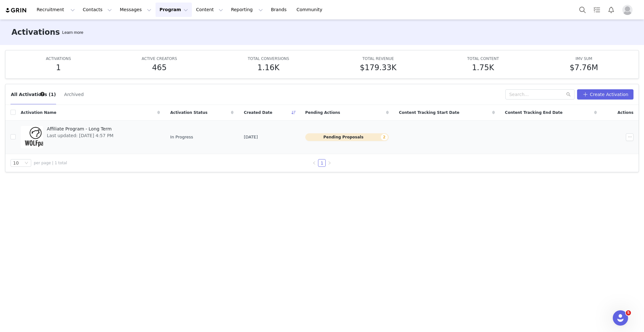 The width and height of the screenshot is (644, 332). Describe the element at coordinates (330, 163) in the screenshot. I see `li: Next Page` at that location.